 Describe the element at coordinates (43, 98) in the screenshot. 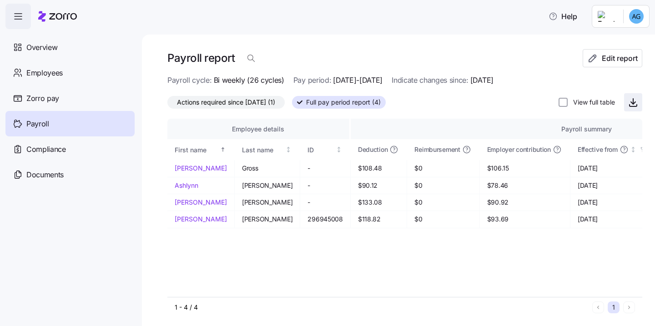

I see `span: Zorro pay` at that location.